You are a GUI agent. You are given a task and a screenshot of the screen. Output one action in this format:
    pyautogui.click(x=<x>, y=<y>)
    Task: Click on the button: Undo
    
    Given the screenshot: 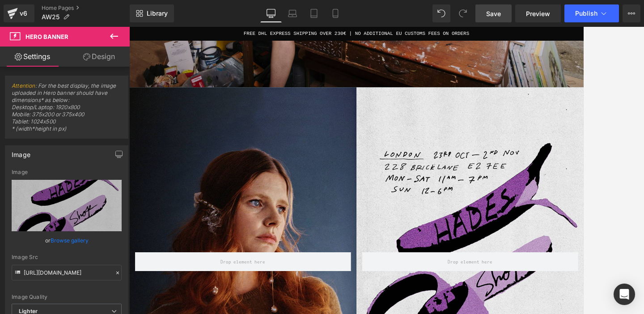 What is the action you would take?
    pyautogui.click(x=441, y=13)
    